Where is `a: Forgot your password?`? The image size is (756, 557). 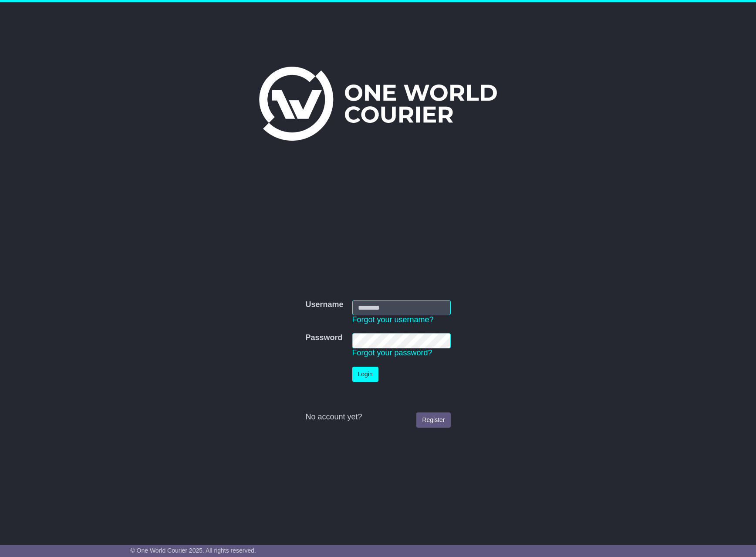
a: Forgot your password? is located at coordinates (393, 353).